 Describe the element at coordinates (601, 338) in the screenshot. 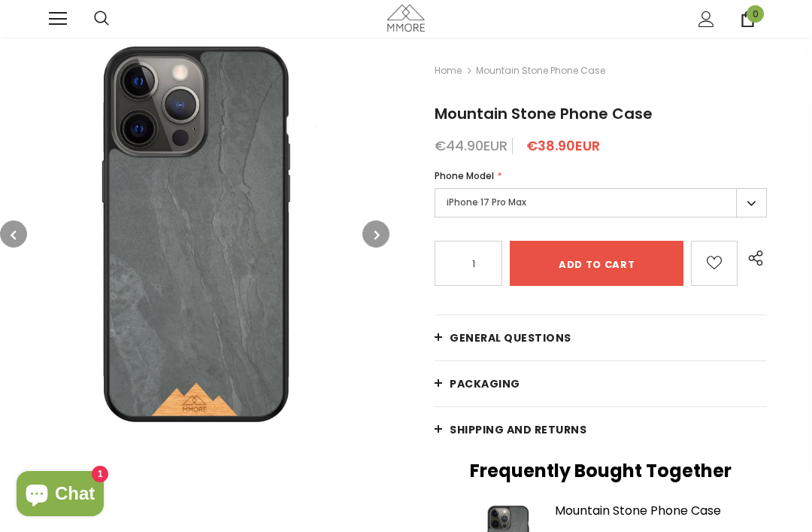

I see `a: General Questions` at that location.